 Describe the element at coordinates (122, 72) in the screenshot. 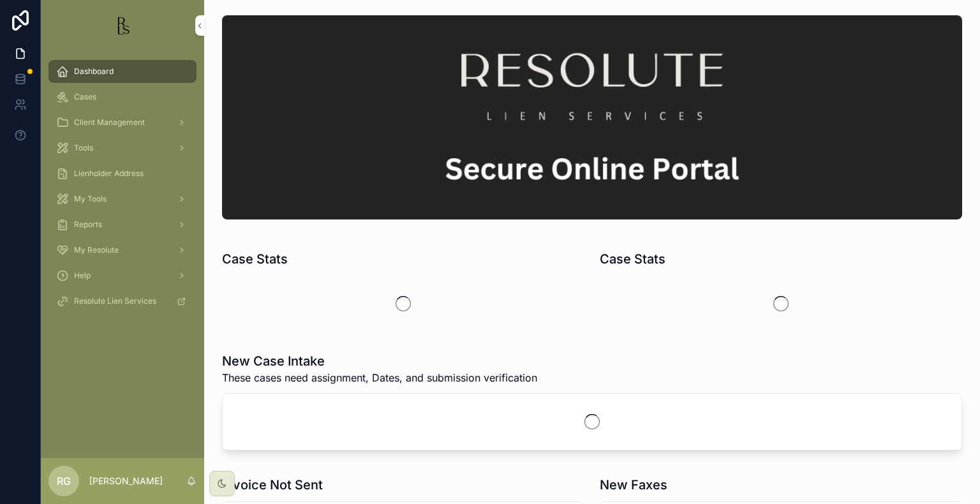

I see `a: Dashboard` at that location.